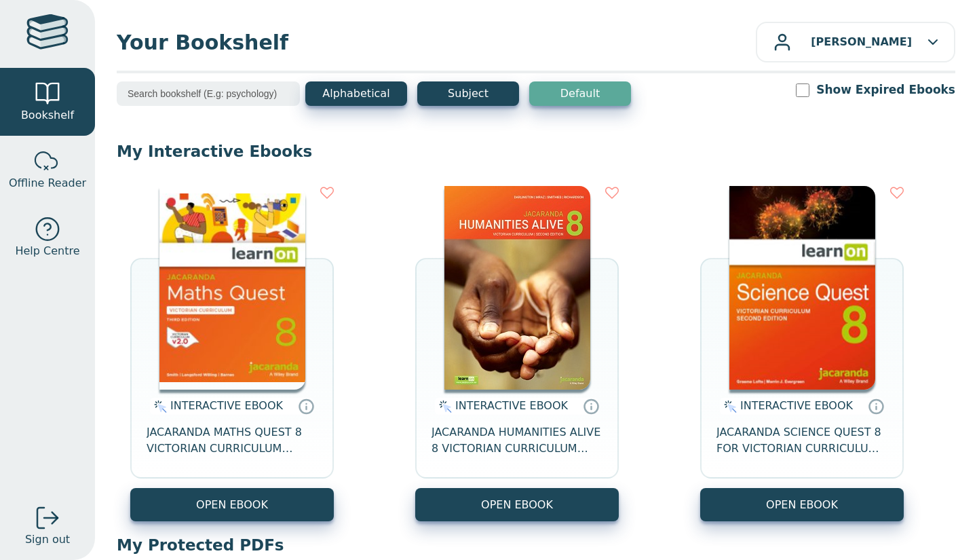 The image size is (977, 560). What do you see at coordinates (517, 440) in the screenshot?
I see `span: JACARANDA HUMANITIES ALIVE 8 VICTORIAN CURRICULUM LEARNON EBOOK 2E` at bounding box center [517, 440].